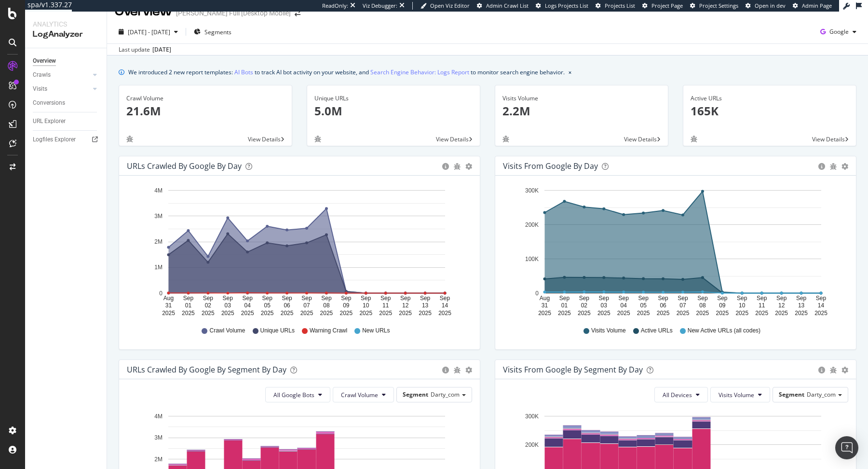 Image resolution: width=868 pixels, height=469 pixels. Describe the element at coordinates (207, 370) in the screenshot. I see `div: URLs Crawled by Google By Segment By Day` at that location.